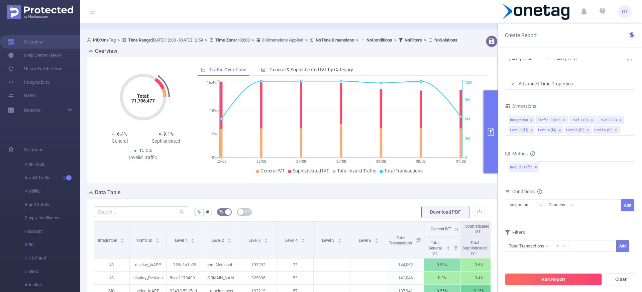  I want to click on i: icon: table, so click(247, 211).